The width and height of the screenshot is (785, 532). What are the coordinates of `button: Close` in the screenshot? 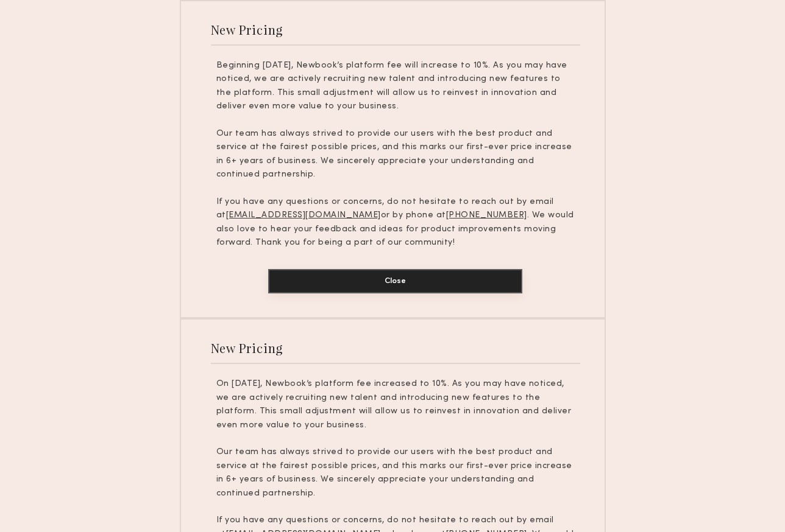 It's located at (395, 282).